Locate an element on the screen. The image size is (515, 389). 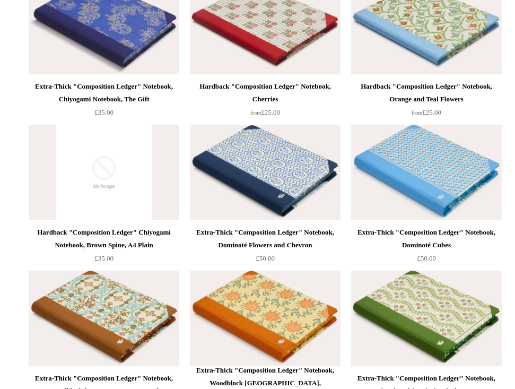
img: Extra-Thick "Composition Ledger" Notebook, Dominoté Flowers and Chevron is located at coordinates (265, 172).